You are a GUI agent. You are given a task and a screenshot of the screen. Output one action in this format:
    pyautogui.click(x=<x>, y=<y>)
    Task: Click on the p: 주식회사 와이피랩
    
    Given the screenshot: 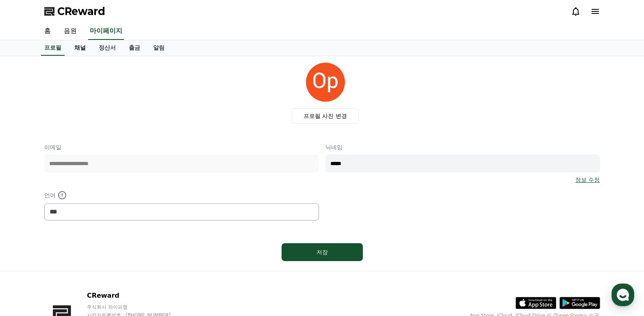 What is the action you would take?
    pyautogui.click(x=136, y=307)
    